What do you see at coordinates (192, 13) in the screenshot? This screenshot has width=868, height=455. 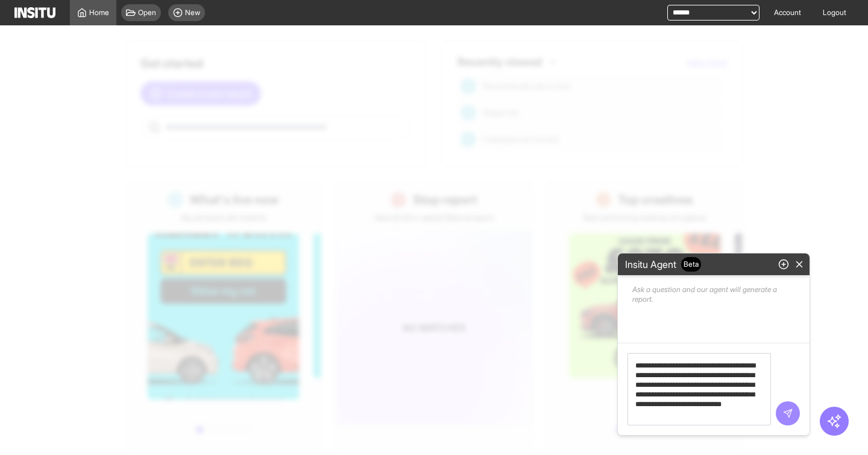 I see `span: New` at bounding box center [192, 13].